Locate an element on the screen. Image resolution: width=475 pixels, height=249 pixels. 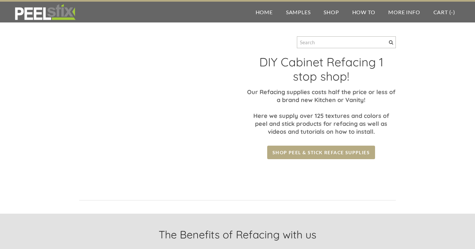
span: Shop Peel & Stick Reface Supplies is located at coordinates (321, 152).